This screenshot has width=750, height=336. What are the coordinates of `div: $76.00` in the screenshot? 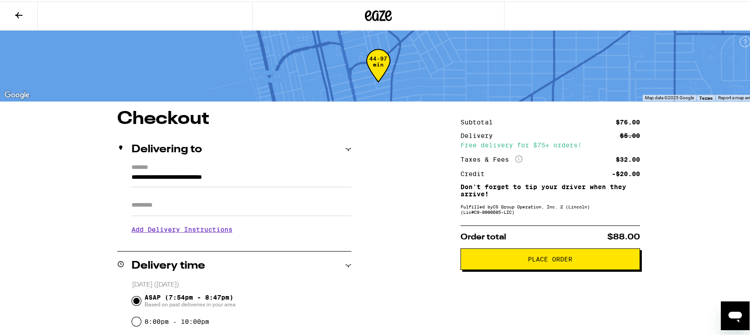 It's located at (628, 121).